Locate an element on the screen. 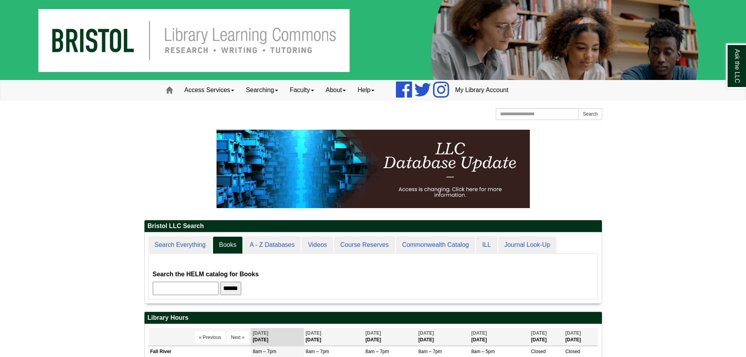 This screenshot has width=746, height=357. a: My Library Account is located at coordinates (482, 90).